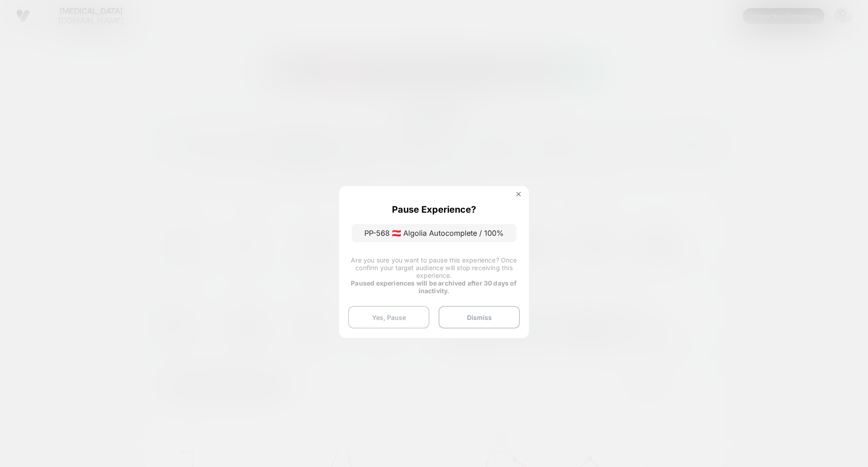 The height and width of the screenshot is (467, 868). Describe the element at coordinates (479, 317) in the screenshot. I see `button: Dismiss` at that location.